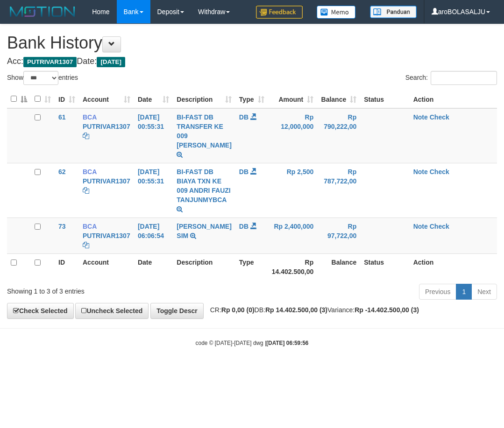 The image size is (504, 428). I want to click on th: ID: activate to sort column ascending, so click(67, 99).